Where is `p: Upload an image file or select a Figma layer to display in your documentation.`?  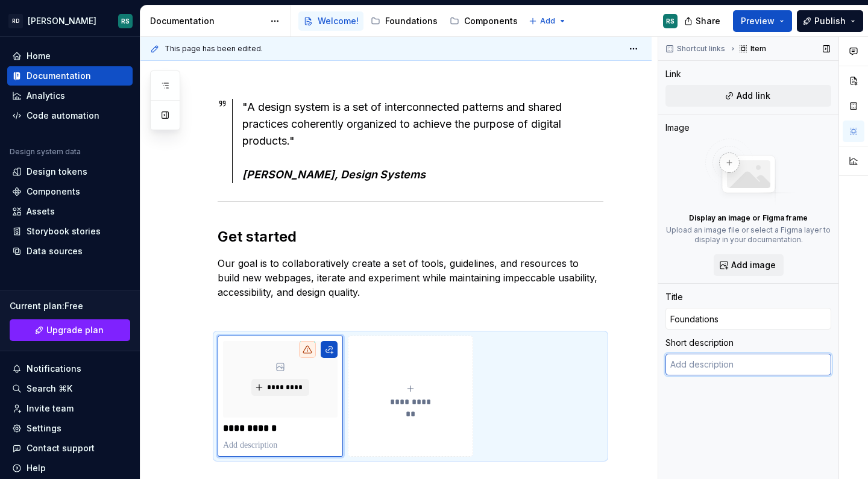
p: Upload an image file or select a Figma layer to display in your documentation. is located at coordinates (748, 236).